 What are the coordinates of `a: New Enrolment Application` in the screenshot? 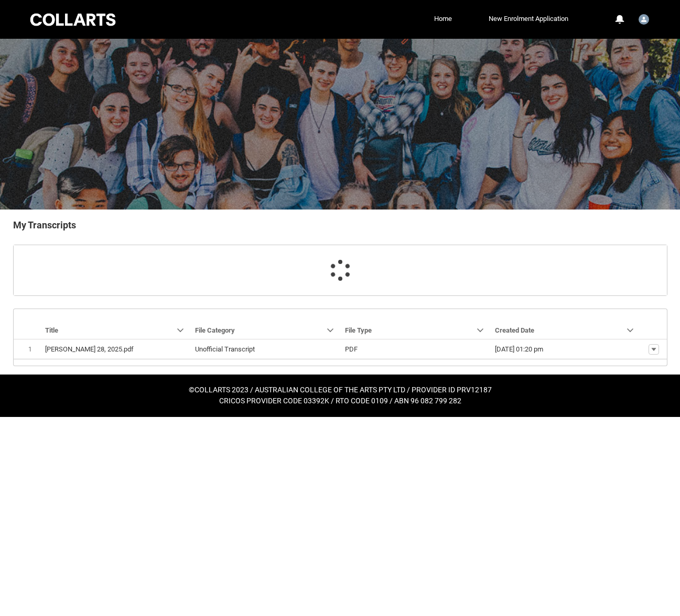 It's located at (529, 19).